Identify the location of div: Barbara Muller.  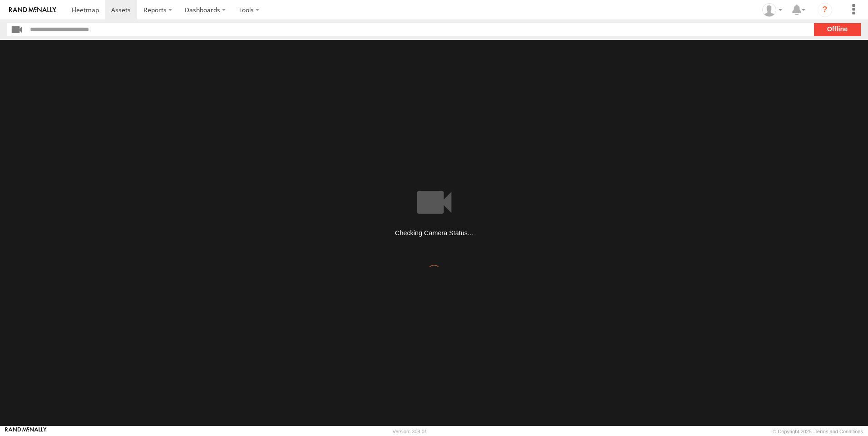
(772, 10).